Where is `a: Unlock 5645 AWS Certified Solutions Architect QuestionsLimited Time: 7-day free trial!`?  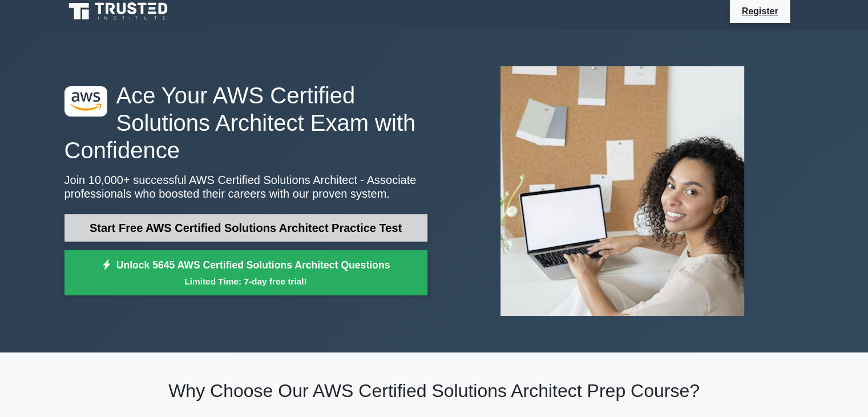
a: Unlock 5645 AWS Certified Solutions Architect QuestionsLimited Time: 7-day free trial! is located at coordinates (246, 273).